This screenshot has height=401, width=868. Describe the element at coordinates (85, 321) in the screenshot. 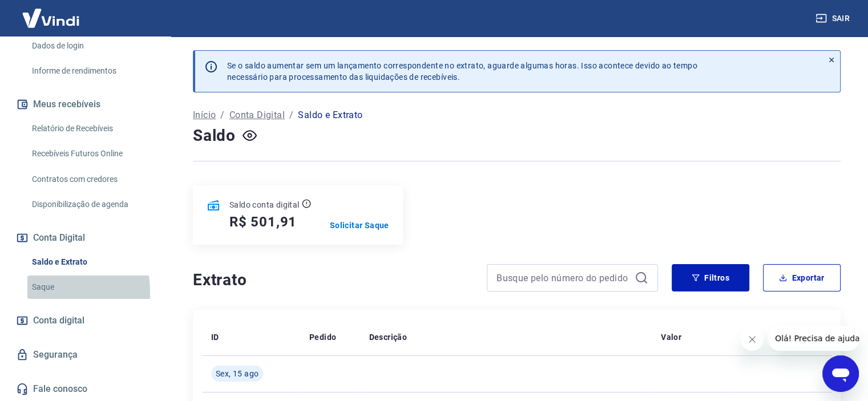

I see `a: Conta digital` at that location.